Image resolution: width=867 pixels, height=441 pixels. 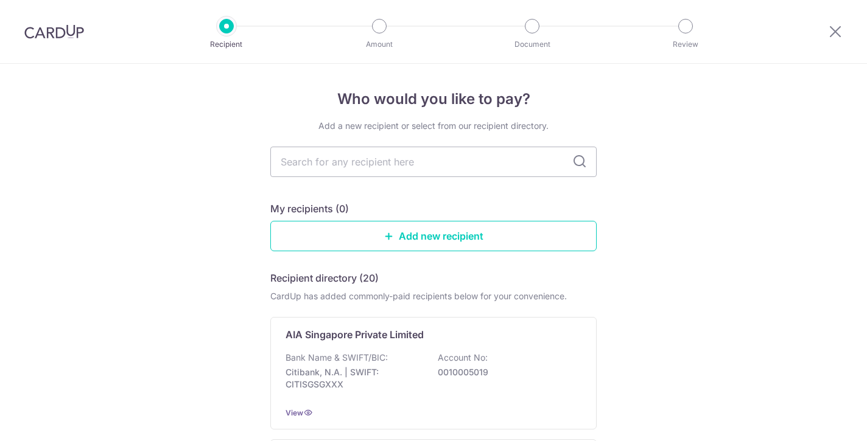 I want to click on p: Bank Name & SWIFT/BIC:, so click(x=337, y=358).